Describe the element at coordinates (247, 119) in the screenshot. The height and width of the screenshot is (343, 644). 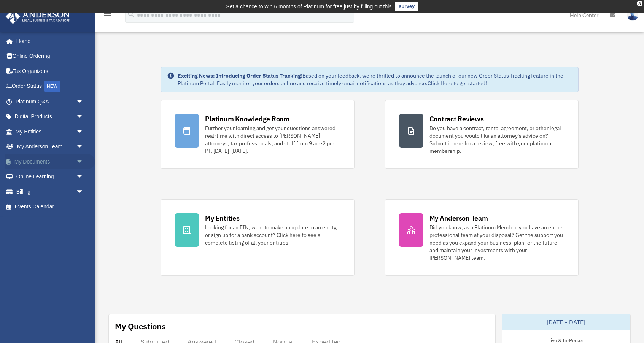
I see `div: Platinum Knowledge Room` at that location.